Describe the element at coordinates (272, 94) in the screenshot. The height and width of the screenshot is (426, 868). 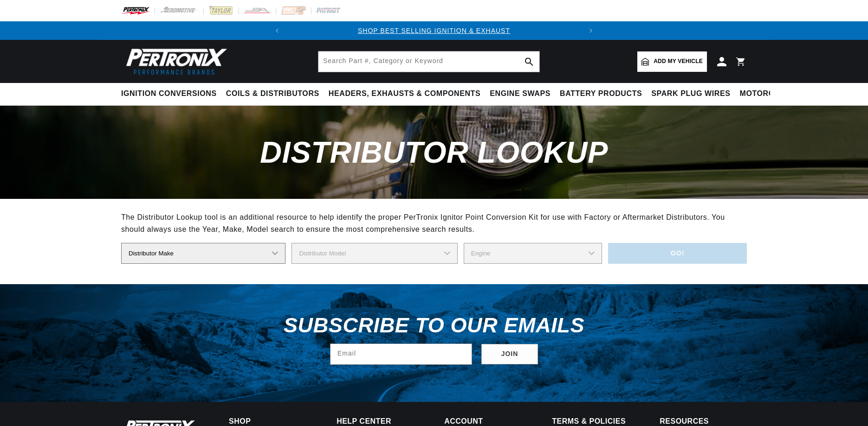
I see `summary: Coils & Distributors` at that location.